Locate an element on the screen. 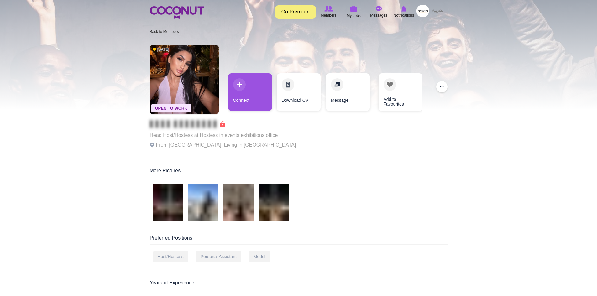  img: My Jobs is located at coordinates (354, 9).